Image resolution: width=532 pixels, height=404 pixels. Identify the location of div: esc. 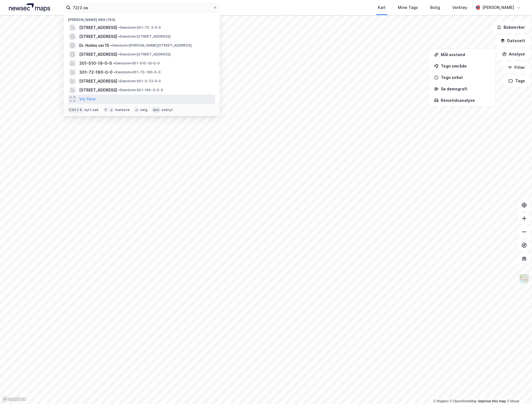
(156, 110).